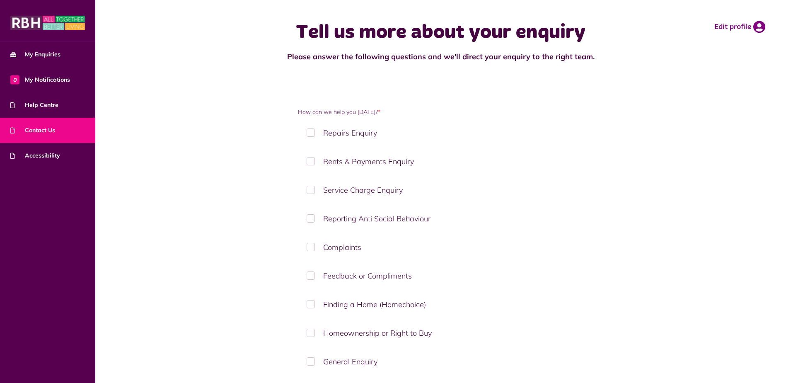  I want to click on label: Service Charge Enquiry, so click(440, 190).